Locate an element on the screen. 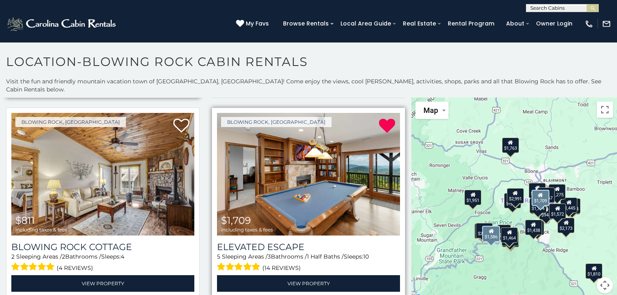  div: $1,572 is located at coordinates (557, 211).